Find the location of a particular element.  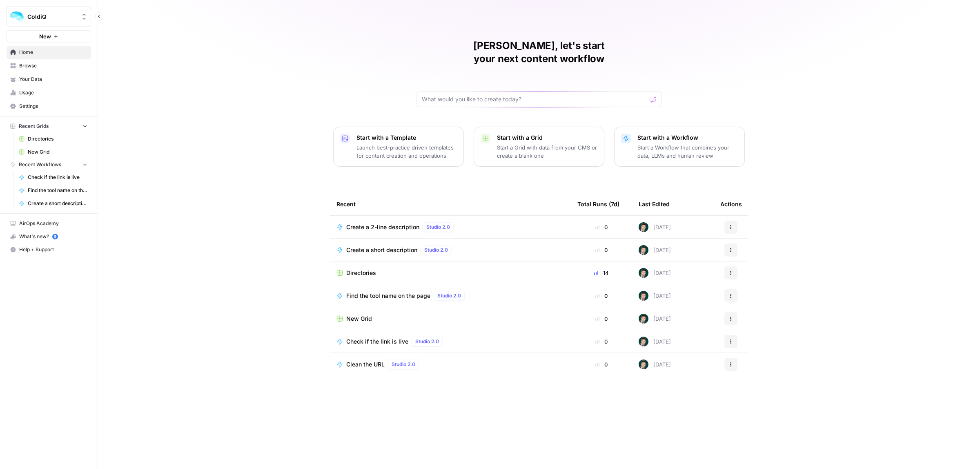

a: Home is located at coordinates (49, 52).